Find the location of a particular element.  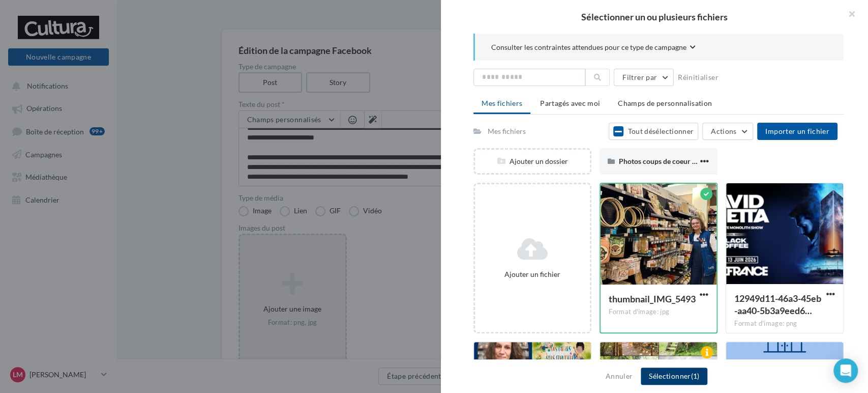

span: thumbnail_IMG_5493 is located at coordinates (652, 299).